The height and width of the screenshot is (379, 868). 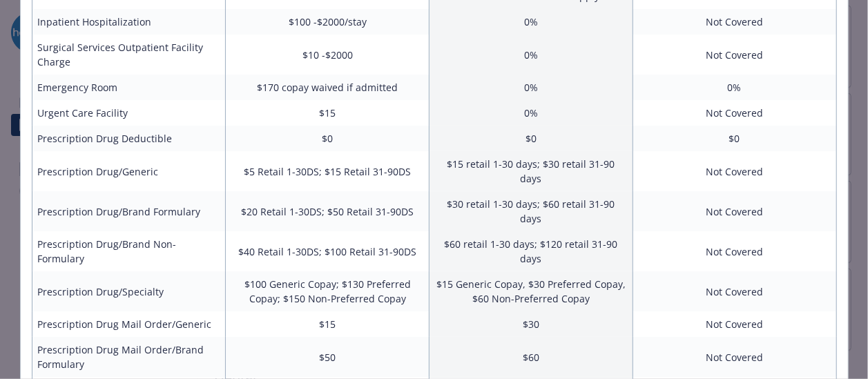 I want to click on td: $30 retail 1-30 days; $60 retail 31-90 days, so click(x=531, y=211).